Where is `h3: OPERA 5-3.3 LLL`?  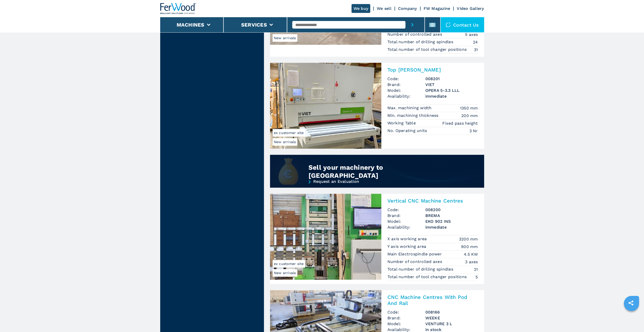 h3: OPERA 5-3.3 LLL is located at coordinates (452, 90).